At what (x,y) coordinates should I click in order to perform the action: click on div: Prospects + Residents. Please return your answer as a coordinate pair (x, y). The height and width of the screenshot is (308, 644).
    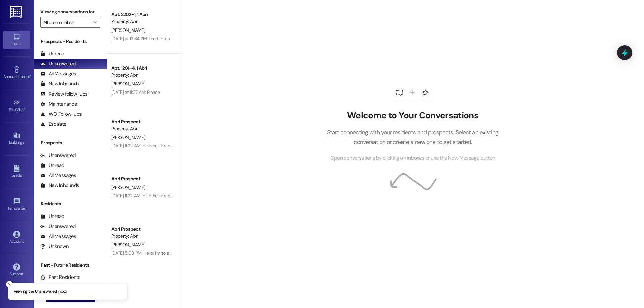
    Looking at the image, I should click on (70, 41).